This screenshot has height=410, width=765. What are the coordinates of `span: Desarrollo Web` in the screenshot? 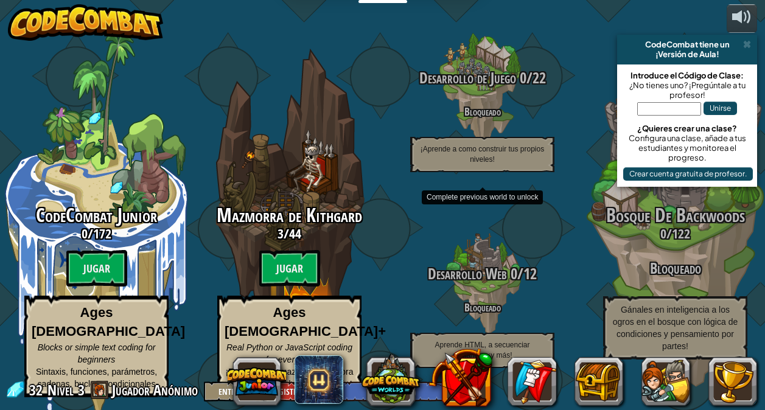 It's located at (467, 274).